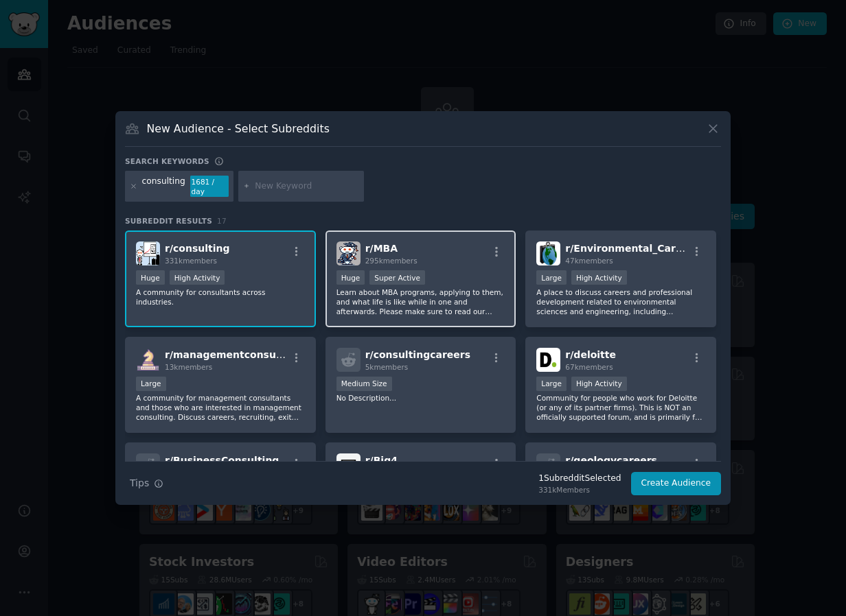 This screenshot has width=846, height=616. I want to click on div: Medium Size, so click(364, 384).